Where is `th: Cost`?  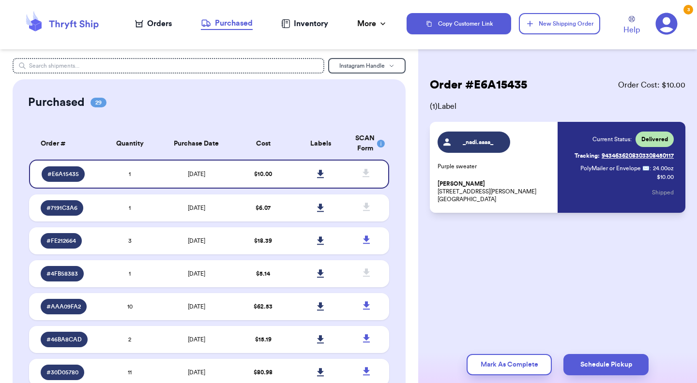 th: Cost is located at coordinates (263, 144).